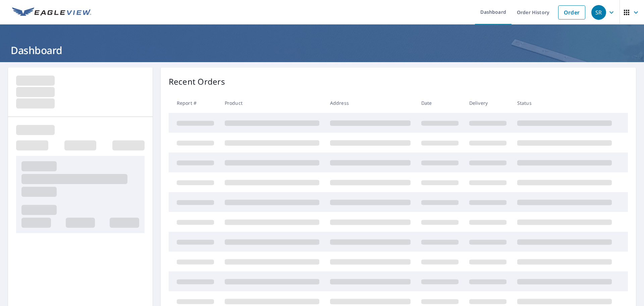 This screenshot has width=644, height=306. I want to click on h1: Dashboard, so click(322, 50).